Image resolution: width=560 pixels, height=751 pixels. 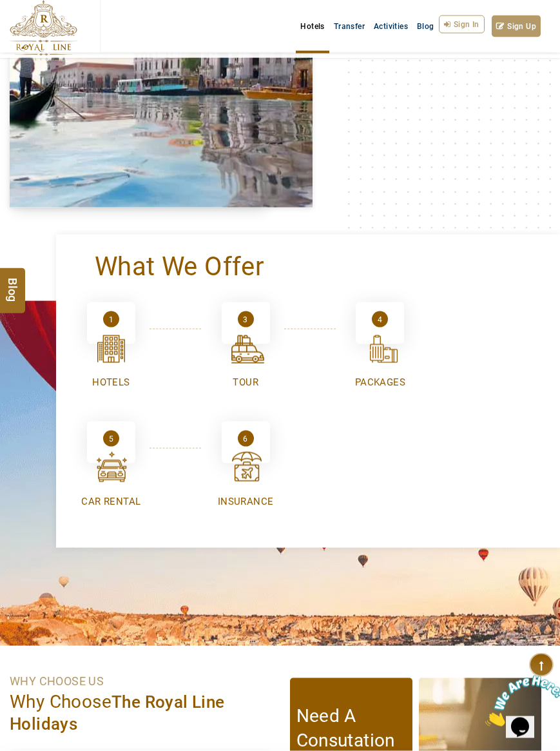 What do you see at coordinates (308, 267) in the screenshot?
I see `h2: what we offer` at bounding box center [308, 267].